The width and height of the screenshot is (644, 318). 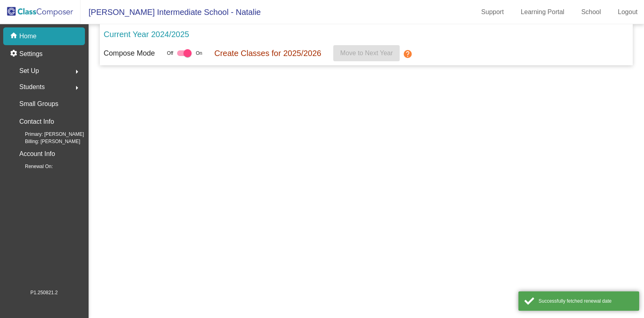 I want to click on a: Support, so click(x=492, y=12).